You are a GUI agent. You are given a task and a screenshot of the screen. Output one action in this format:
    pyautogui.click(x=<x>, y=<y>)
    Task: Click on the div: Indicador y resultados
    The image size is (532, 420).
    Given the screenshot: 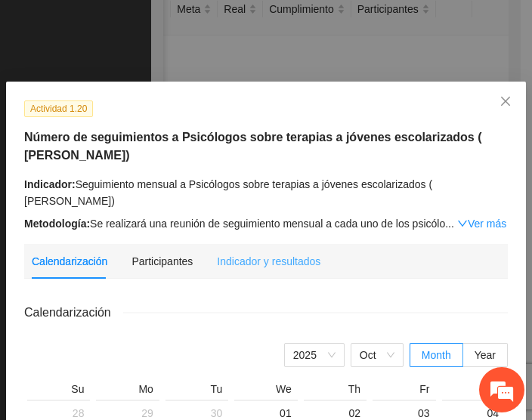 What is the action you would take?
    pyautogui.click(x=269, y=262)
    